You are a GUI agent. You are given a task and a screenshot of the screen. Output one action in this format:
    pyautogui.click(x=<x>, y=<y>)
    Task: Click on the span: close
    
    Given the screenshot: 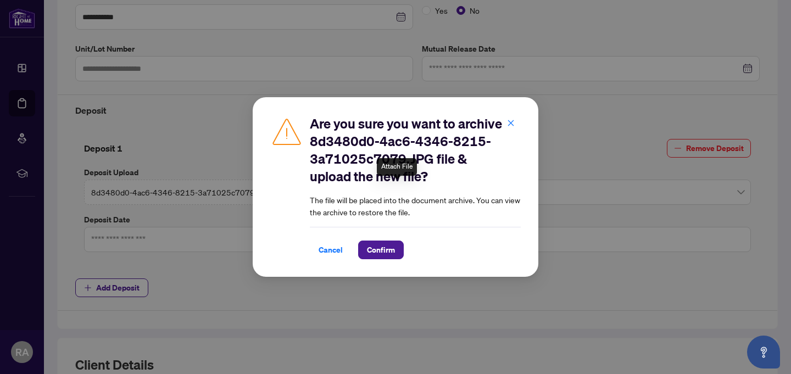 What is the action you would take?
    pyautogui.click(x=511, y=123)
    